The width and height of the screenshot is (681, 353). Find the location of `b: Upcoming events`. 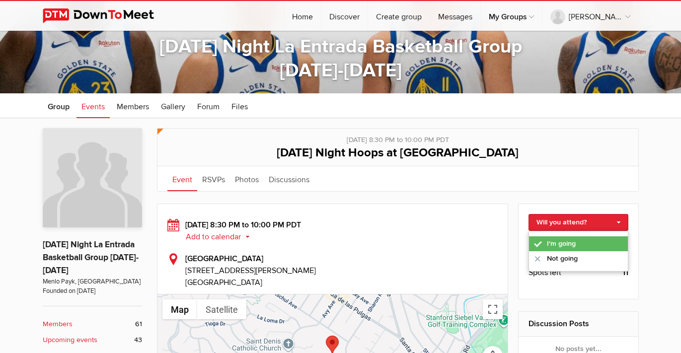

b: Upcoming events is located at coordinates (70, 340).